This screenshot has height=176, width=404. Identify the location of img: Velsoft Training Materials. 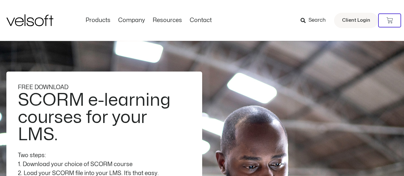
(30, 20).